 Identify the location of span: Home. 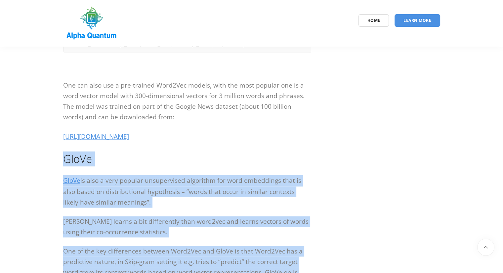
(374, 20).